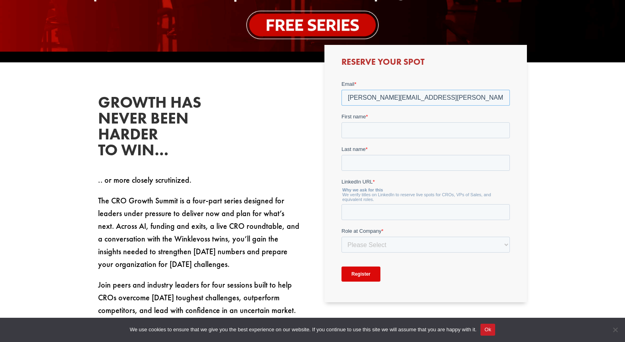  Describe the element at coordinates (488, 330) in the screenshot. I see `button: Ok` at that location.